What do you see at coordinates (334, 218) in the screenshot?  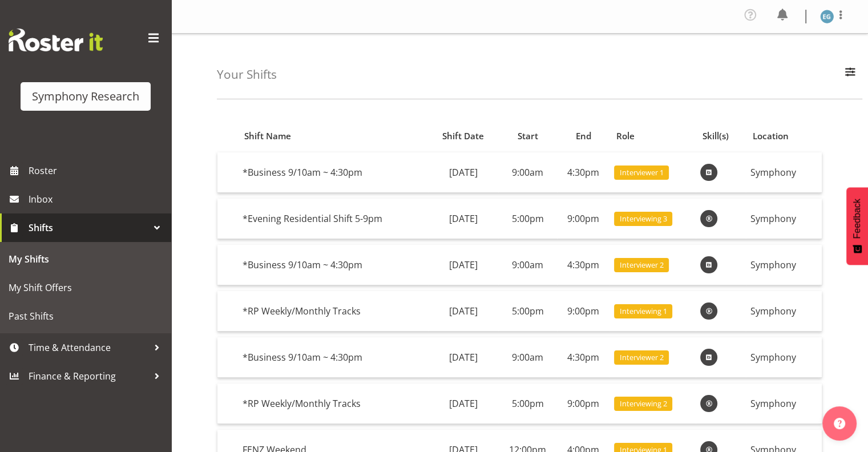 I see `td: *Evening Residential Shift 5-9pm` at bounding box center [334, 218].